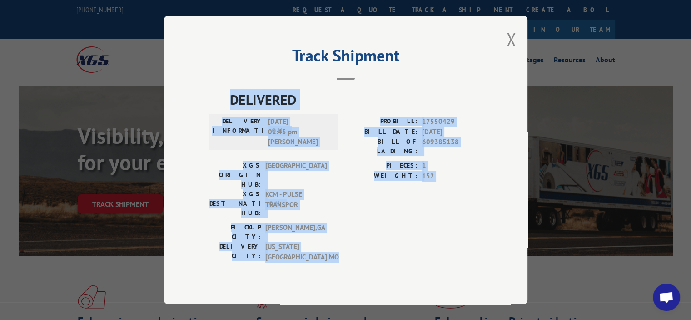  What do you see at coordinates (356, 99) in the screenshot?
I see `span: DELIVERED` at bounding box center [356, 99].